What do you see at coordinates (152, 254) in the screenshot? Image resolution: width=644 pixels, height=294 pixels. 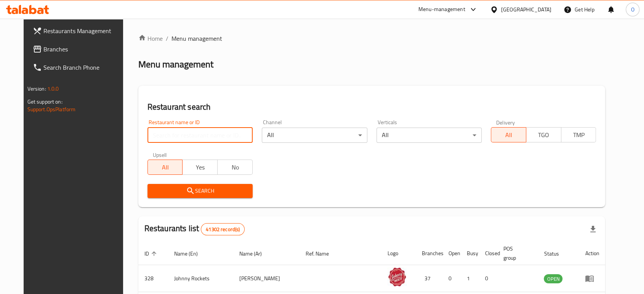 I see `span: ID` at bounding box center [152, 254].